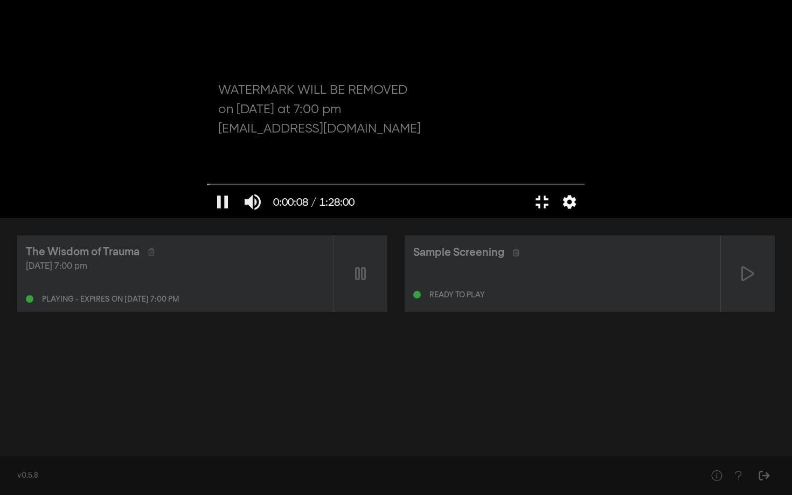 This screenshot has width=792, height=495. Describe the element at coordinates (457, 295) in the screenshot. I see `div: Ready to play` at that location.